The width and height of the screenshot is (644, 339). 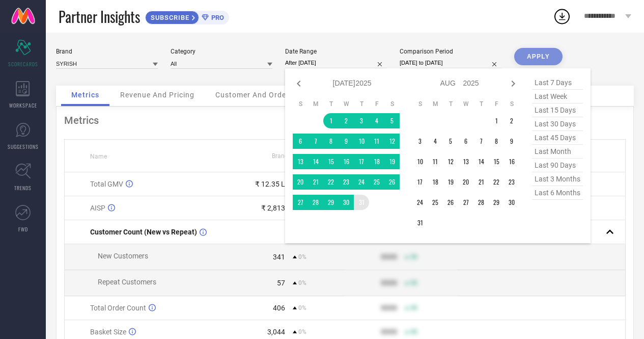 What do you see at coordinates (346, 161) in the screenshot?
I see `td: Wed Jul 16 2025` at bounding box center [346, 161].